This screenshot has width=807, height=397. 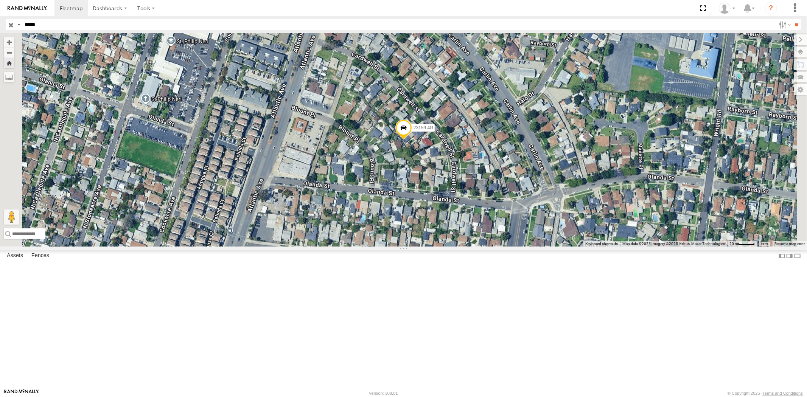 I want to click on label: Fences, so click(x=40, y=256).